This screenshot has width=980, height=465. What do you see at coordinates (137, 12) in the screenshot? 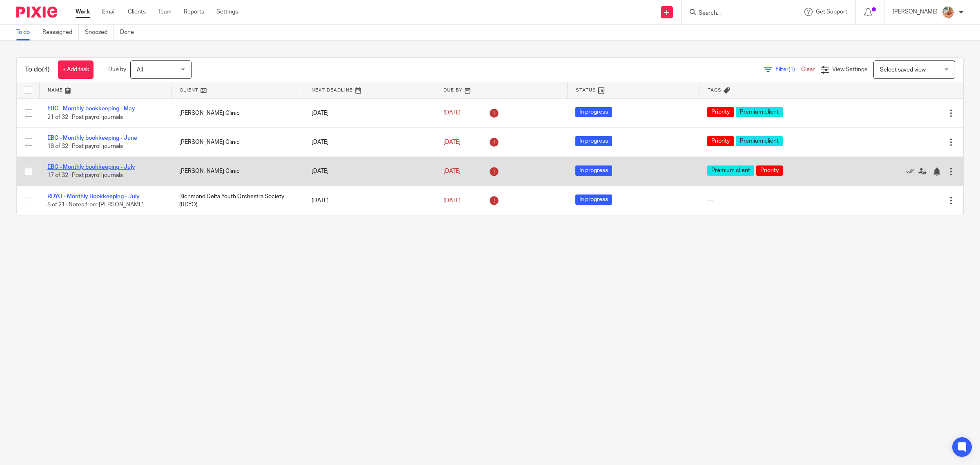
I see `a: Clients` at bounding box center [137, 12].